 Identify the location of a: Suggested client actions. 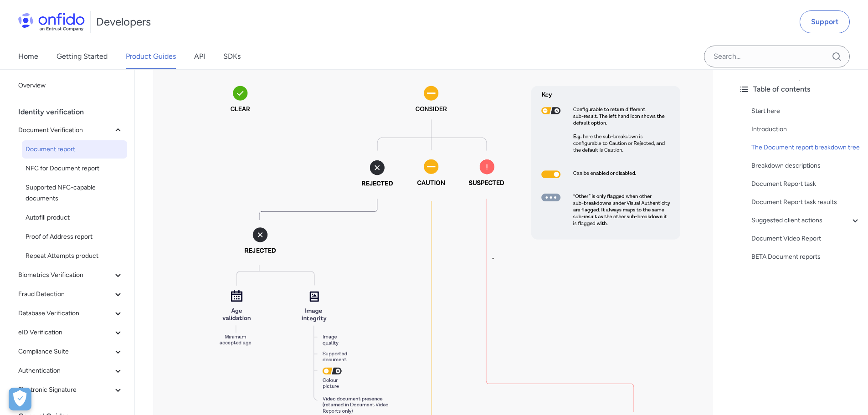
(806, 220).